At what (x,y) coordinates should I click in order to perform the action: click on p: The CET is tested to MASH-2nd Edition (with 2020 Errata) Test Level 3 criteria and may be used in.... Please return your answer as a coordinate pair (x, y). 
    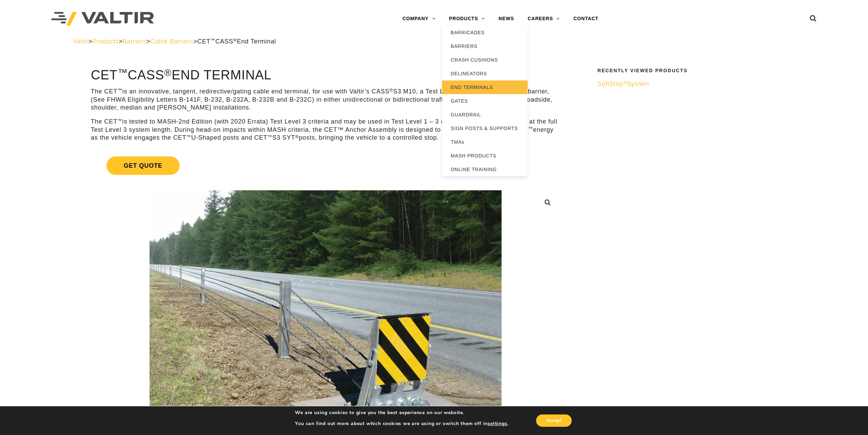
    Looking at the image, I should click on (325, 130).